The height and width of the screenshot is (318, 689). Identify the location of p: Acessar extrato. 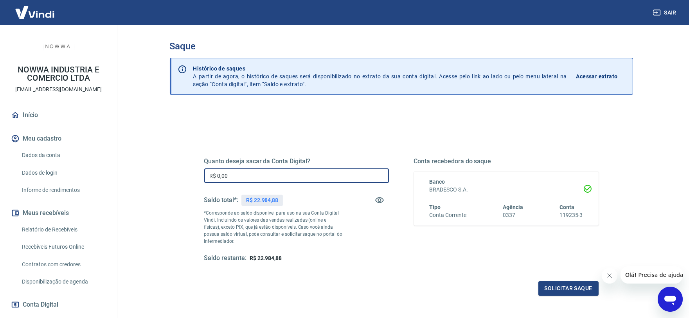
(597, 76).